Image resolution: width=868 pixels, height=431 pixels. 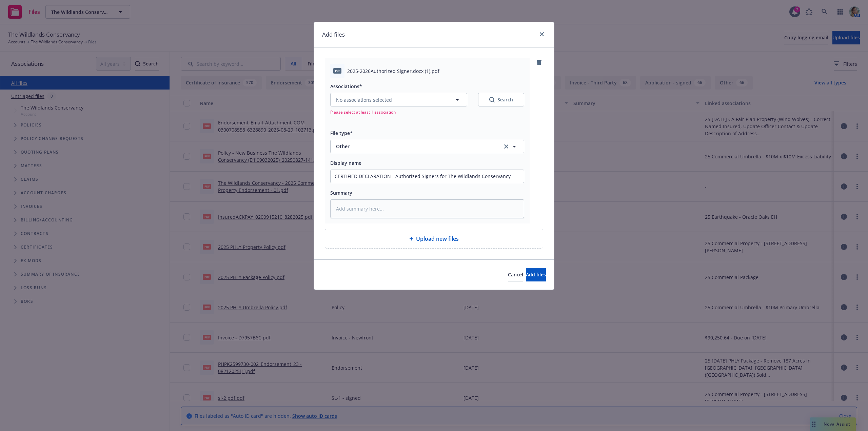 I want to click on span: No associations selected, so click(x=364, y=100).